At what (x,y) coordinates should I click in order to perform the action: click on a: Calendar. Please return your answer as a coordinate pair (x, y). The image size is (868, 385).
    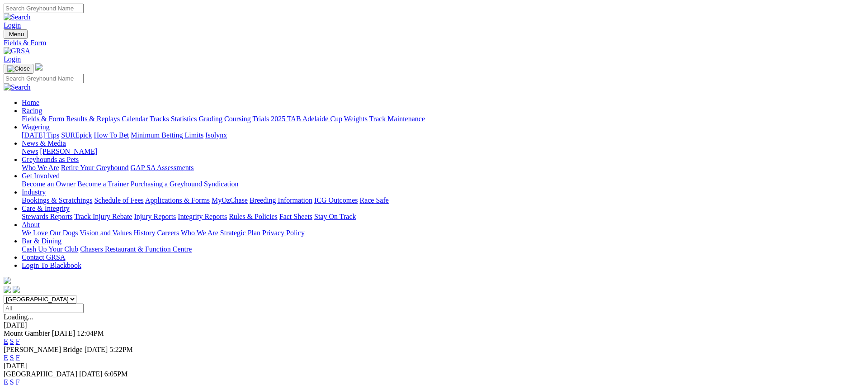
    Looking at the image, I should click on (135, 119).